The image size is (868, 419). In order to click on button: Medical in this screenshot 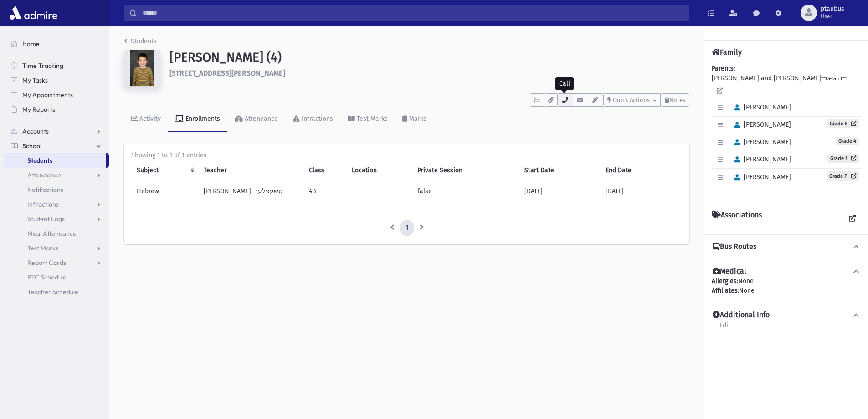, I will do `click(786, 271)`.